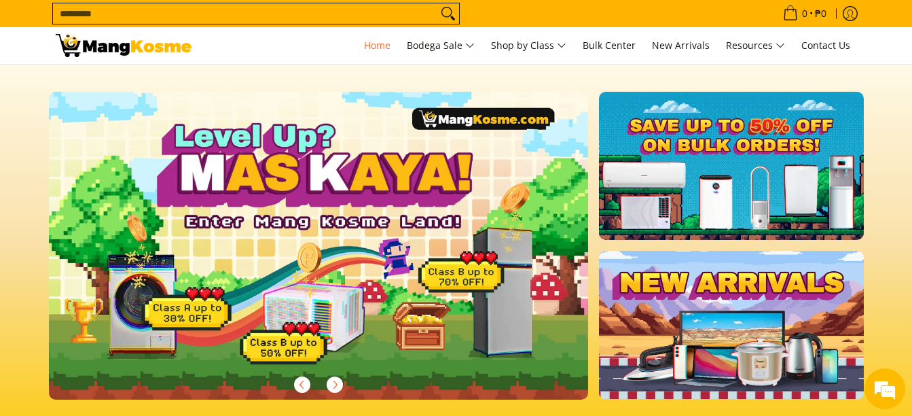 This screenshot has width=912, height=416. I want to click on nav: Main Menu, so click(531, 46).